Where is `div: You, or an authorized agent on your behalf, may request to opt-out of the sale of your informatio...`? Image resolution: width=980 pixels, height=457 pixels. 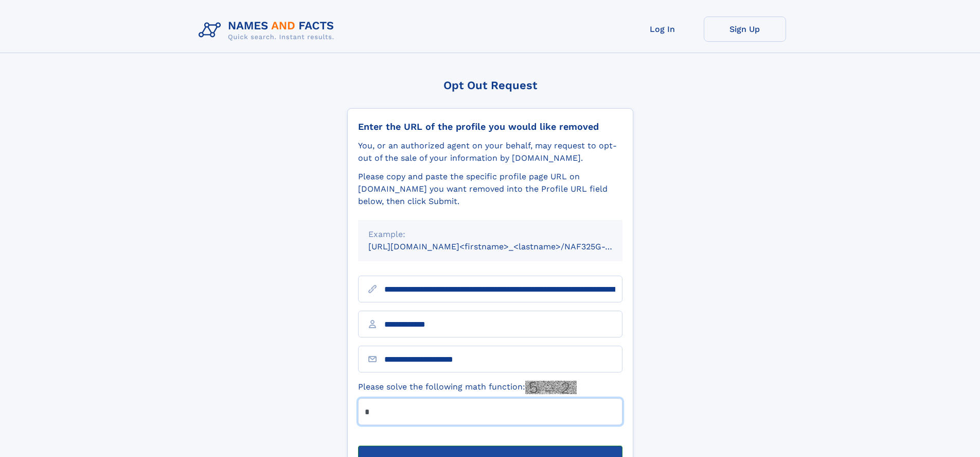
div: You, or an authorized agent on your behalf, may request to opt-out of the sale of your informatio... is located at coordinates (490, 152).